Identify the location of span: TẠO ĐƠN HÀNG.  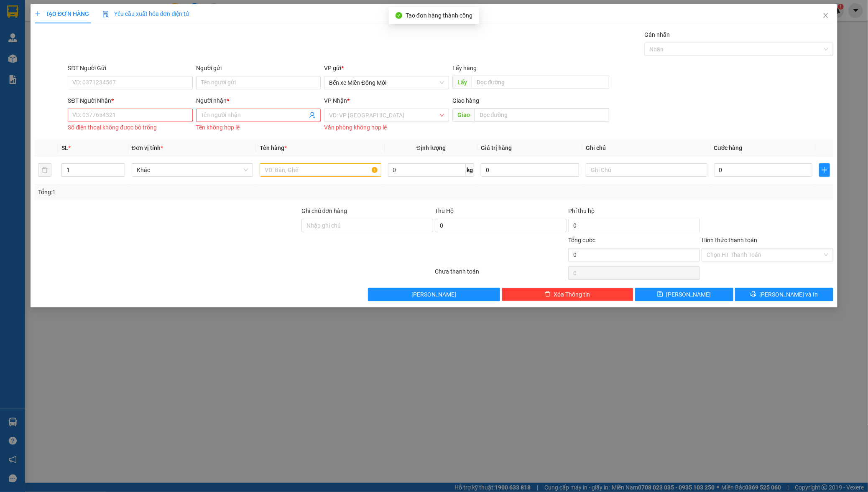
(62, 14).